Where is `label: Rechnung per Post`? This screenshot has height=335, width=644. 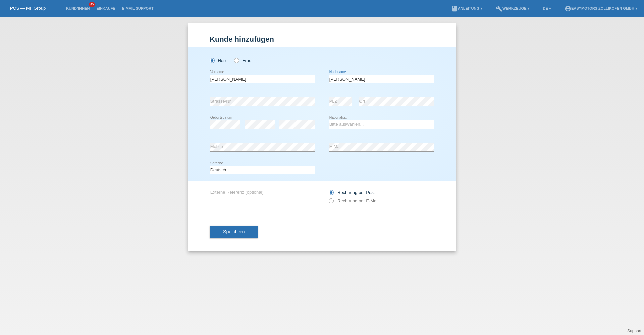 label: Rechnung per Post is located at coordinates (352, 193).